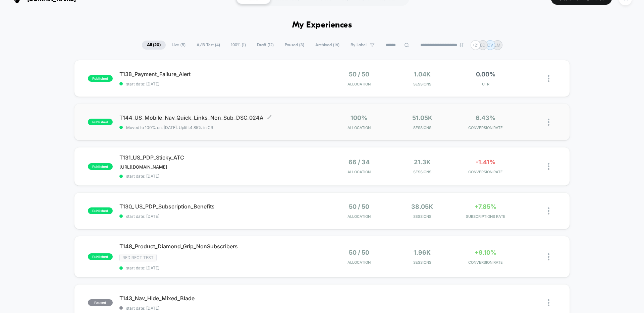  I want to click on span: Redirect Test, so click(137, 257).